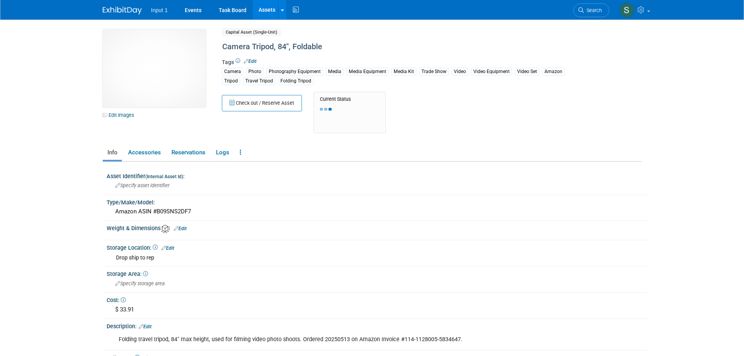 The height and width of the screenshot is (356, 744). What do you see at coordinates (252, 32) in the screenshot?
I see `span: Capital Asset (Single-Unit)` at bounding box center [252, 32].